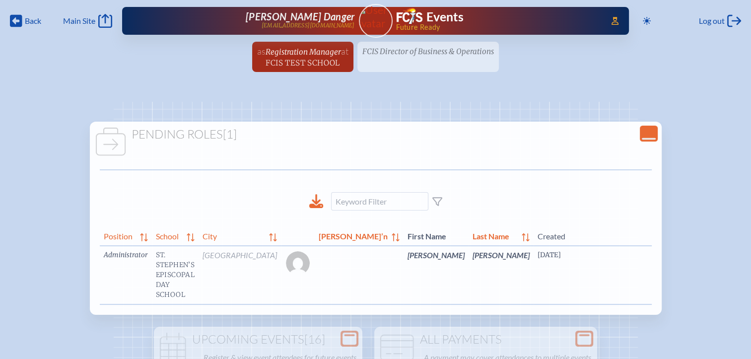  What do you see at coordinates (261, 51) in the screenshot?
I see `span: as` at bounding box center [261, 51].